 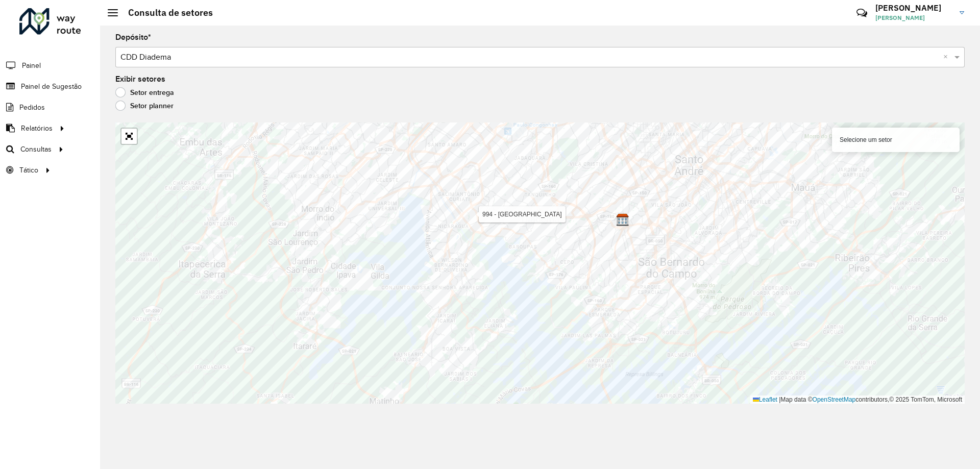 What do you see at coordinates (51, 87) in the screenshot?
I see `span: Painel de Sugestão` at bounding box center [51, 87].